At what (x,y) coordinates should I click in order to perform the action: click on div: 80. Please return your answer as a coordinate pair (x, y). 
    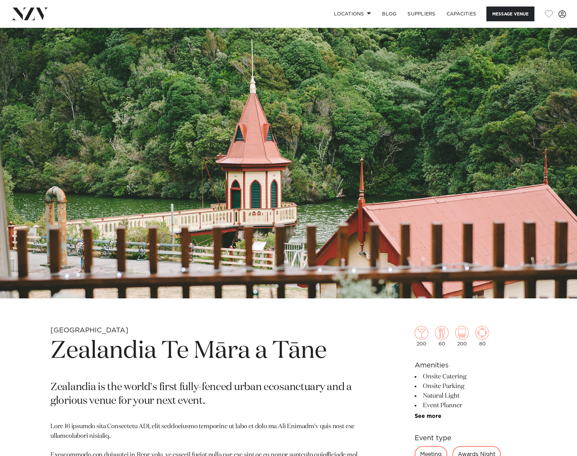
    Looking at the image, I should click on (482, 336).